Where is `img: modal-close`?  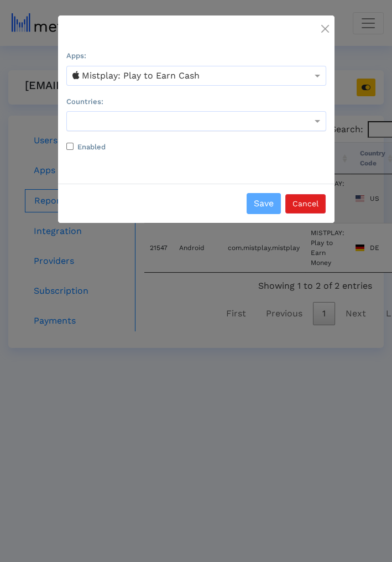 img: modal-close is located at coordinates (325, 28).